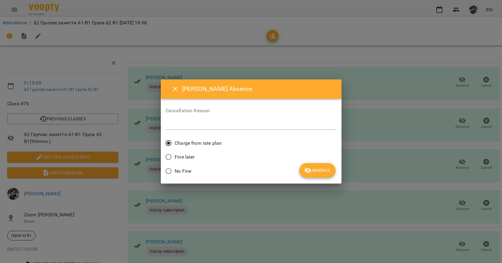  I want to click on button: Close, so click(175, 89).